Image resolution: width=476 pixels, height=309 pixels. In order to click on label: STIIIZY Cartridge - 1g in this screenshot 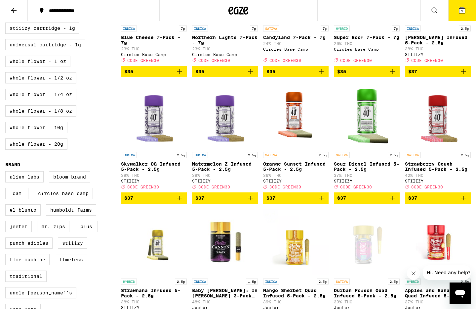, I will do `click(42, 28)`.